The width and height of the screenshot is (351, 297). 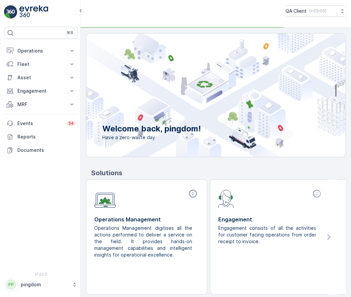 I want to click on img: logo, so click(x=11, y=12).